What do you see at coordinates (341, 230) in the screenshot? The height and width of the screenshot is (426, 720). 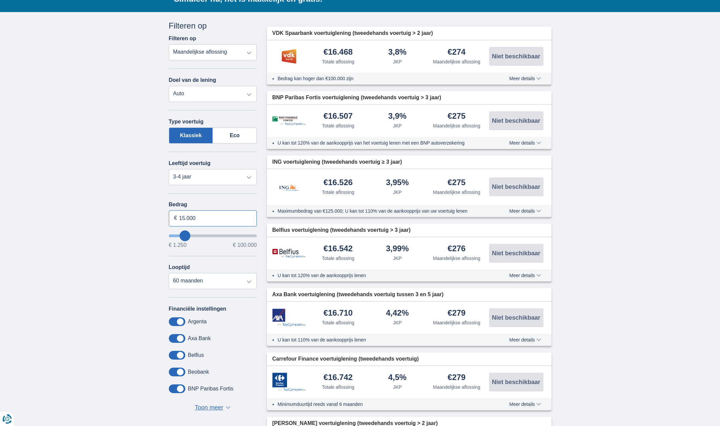 I see `span: Belfius voertuiglening (tweedehands voertuig > 3 jaar)` at bounding box center [341, 230].